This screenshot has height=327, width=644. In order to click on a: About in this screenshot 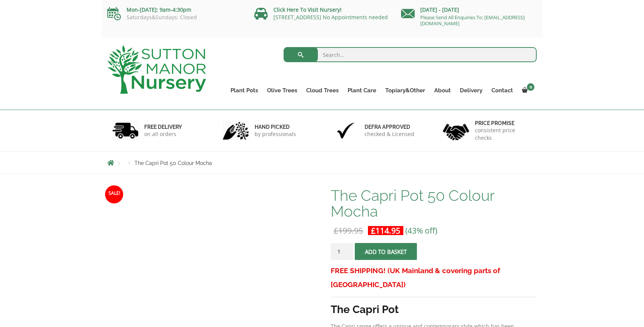, I will do `click(442, 91)`.